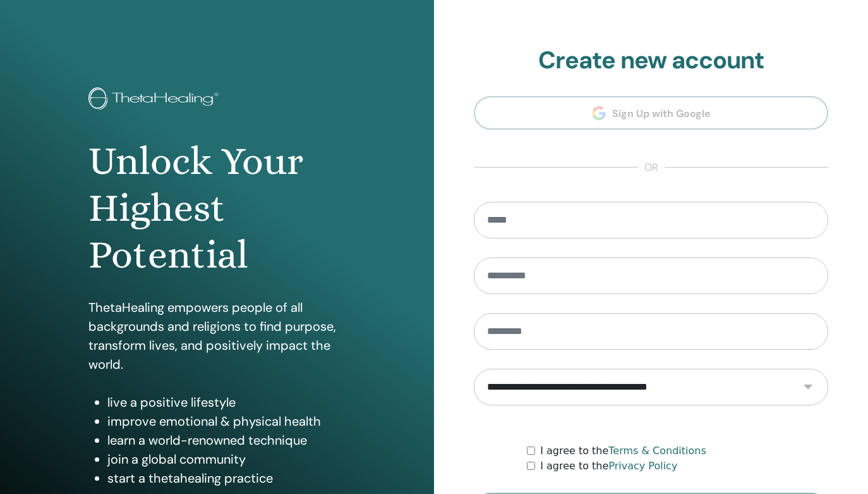 Image resolution: width=868 pixels, height=494 pixels. What do you see at coordinates (227, 478) in the screenshot?
I see `li: start a thetahealing practice` at bounding box center [227, 478].